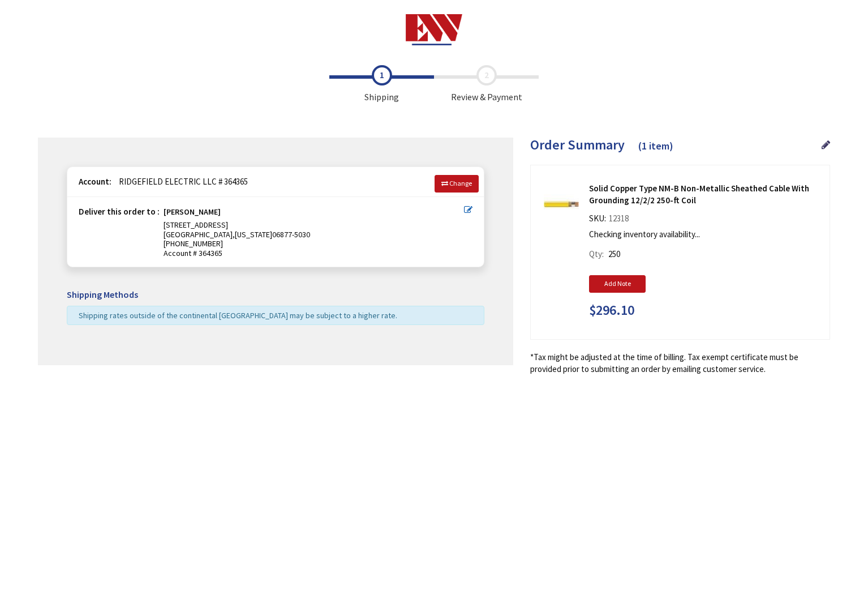 This screenshot has height=590, width=868. I want to click on a: Change, so click(457, 184).